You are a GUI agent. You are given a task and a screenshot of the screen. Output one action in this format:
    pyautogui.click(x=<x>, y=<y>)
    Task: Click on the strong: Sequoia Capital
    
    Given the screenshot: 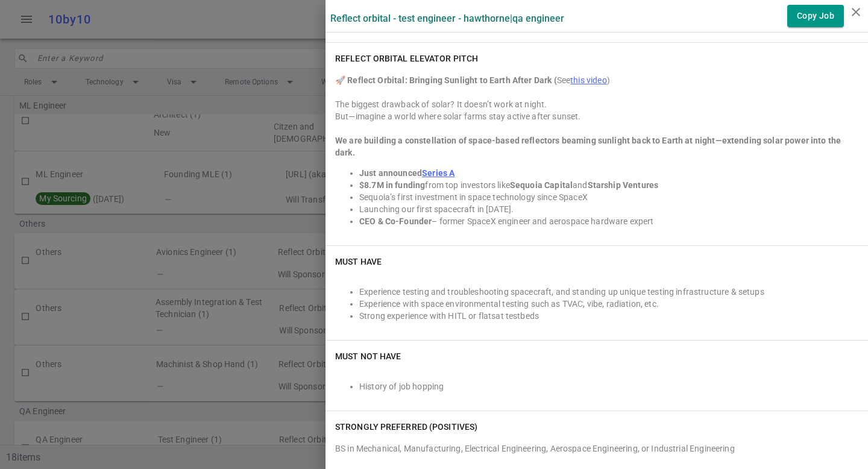 What is the action you would take?
    pyautogui.click(x=542, y=185)
    